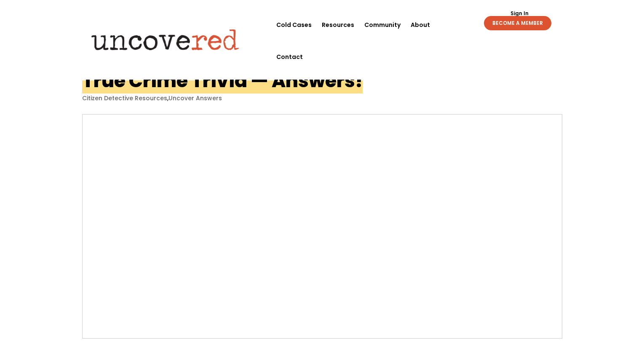 The height and width of the screenshot is (355, 644). What do you see at coordinates (165, 40) in the screenshot?
I see `img: Uncovered logo` at bounding box center [165, 40].